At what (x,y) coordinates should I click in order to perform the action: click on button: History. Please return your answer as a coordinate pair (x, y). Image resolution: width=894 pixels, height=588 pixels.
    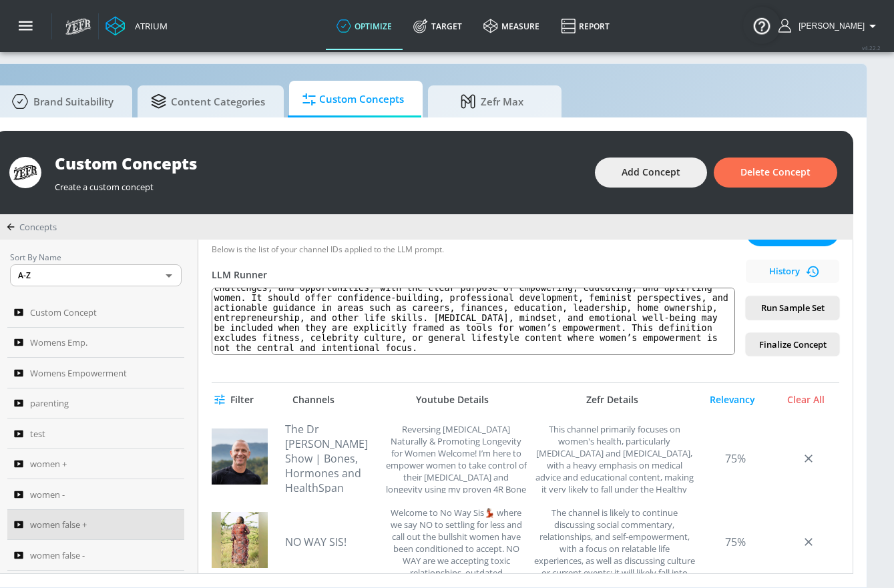
    Looking at the image, I should click on (792, 271).